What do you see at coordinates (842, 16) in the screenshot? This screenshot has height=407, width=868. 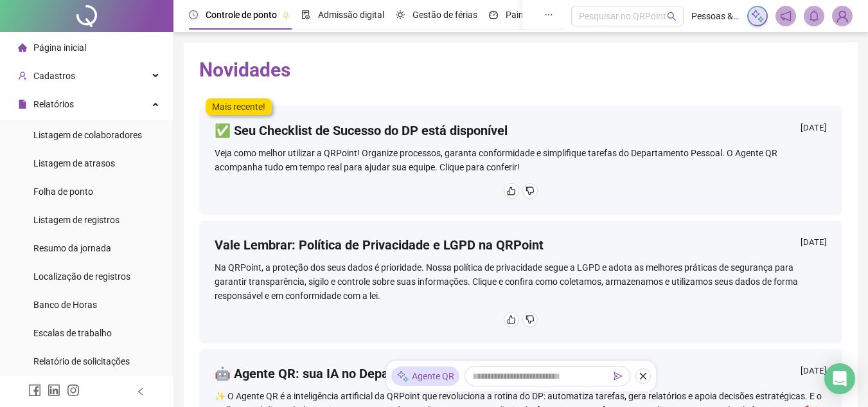 I see `img: 29245` at bounding box center [842, 16].